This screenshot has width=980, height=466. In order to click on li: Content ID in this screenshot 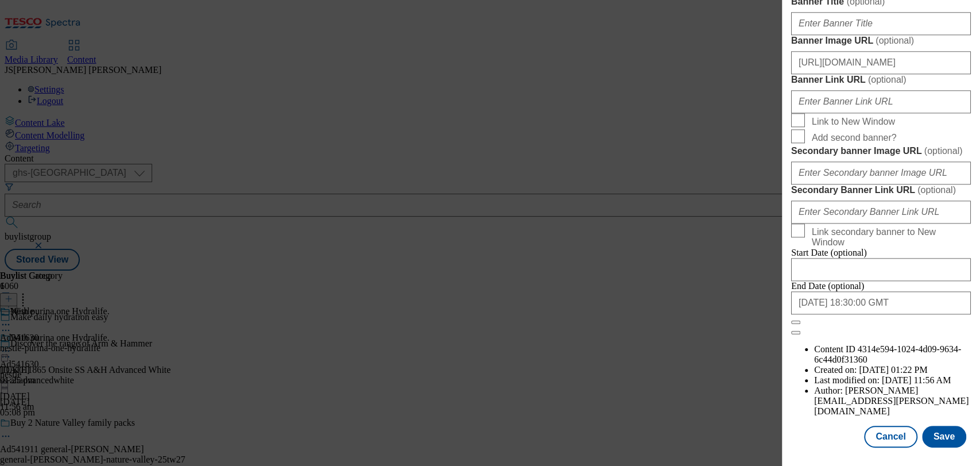, I will do `click(892, 354)`.